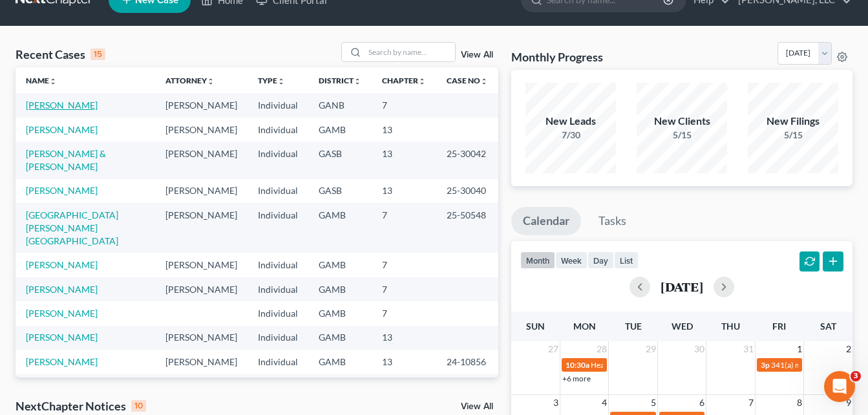 The width and height of the screenshot is (868, 415). Describe the element at coordinates (651, 349) in the screenshot. I see `span: 29` at that location.